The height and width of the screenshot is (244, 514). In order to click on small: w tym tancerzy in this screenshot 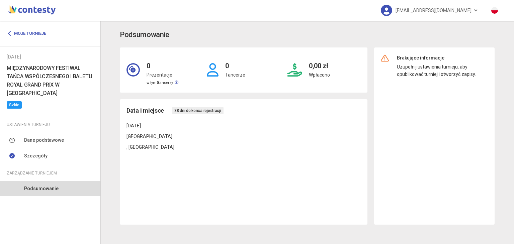, I will do `click(162, 83)`.